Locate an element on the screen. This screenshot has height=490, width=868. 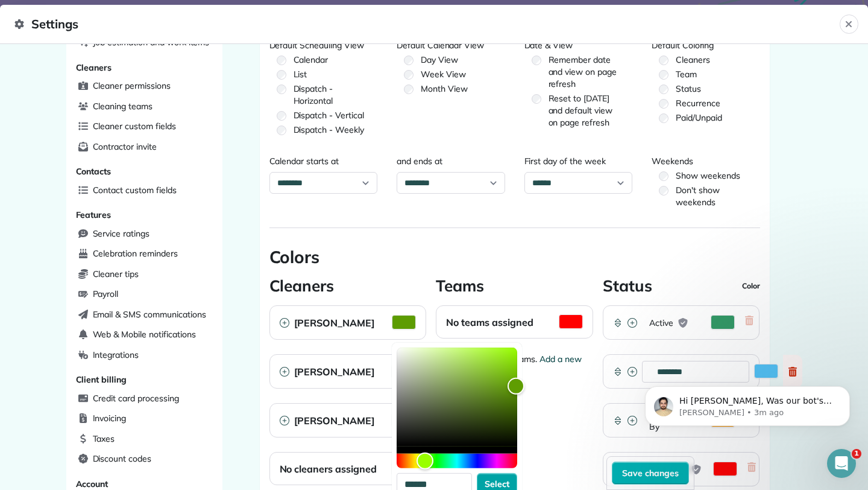
label: and ends at is located at coordinates (451, 161).